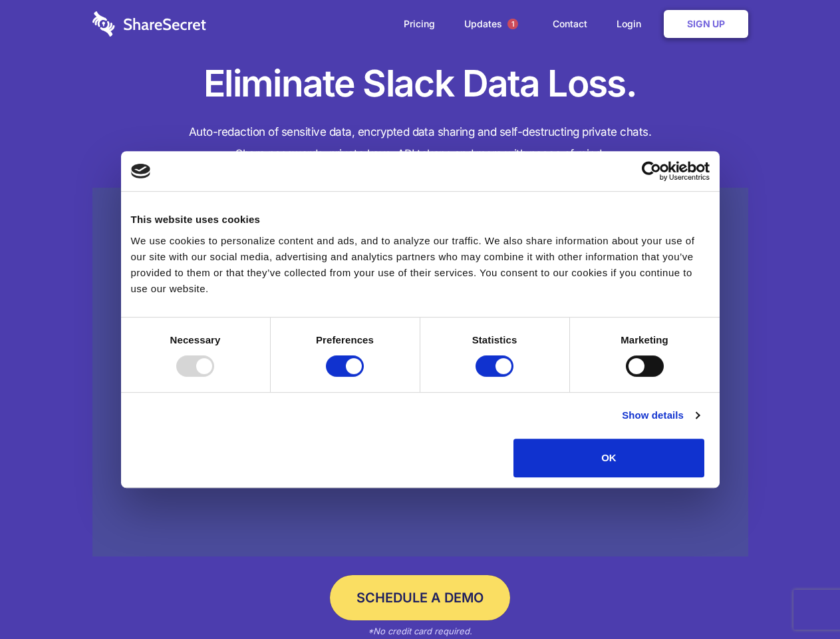 The height and width of the screenshot is (639, 840). What do you see at coordinates (495, 339) in the screenshot?
I see `strong: Statistics` at bounding box center [495, 339].